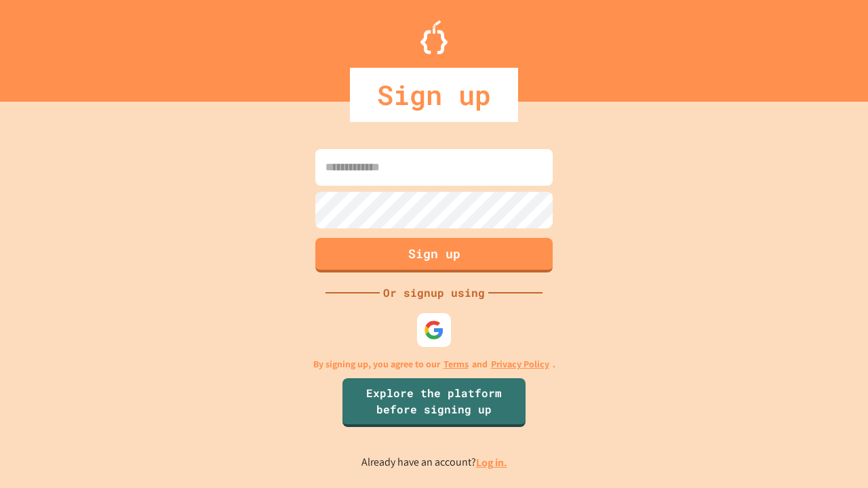 Image resolution: width=868 pixels, height=488 pixels. I want to click on button: Sign up, so click(434, 255).